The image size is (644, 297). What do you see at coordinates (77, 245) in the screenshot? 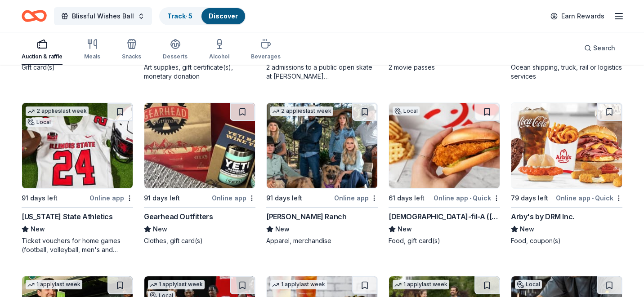
I see `div: Ticket vouchers for home games (football, volleyball, men's and women's basketball)` at bounding box center [77, 245].